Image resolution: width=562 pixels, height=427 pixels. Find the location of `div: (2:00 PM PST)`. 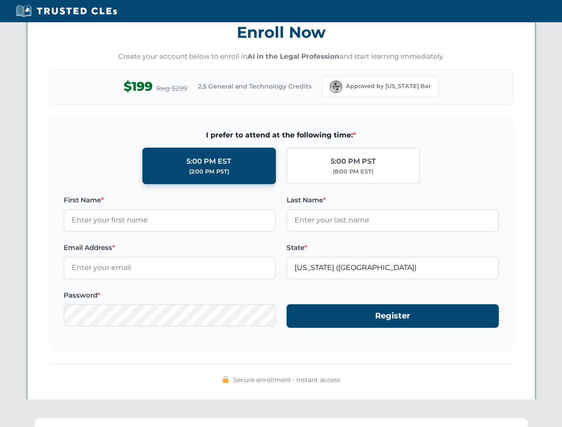

div: (2:00 PM PST) is located at coordinates (209, 172).